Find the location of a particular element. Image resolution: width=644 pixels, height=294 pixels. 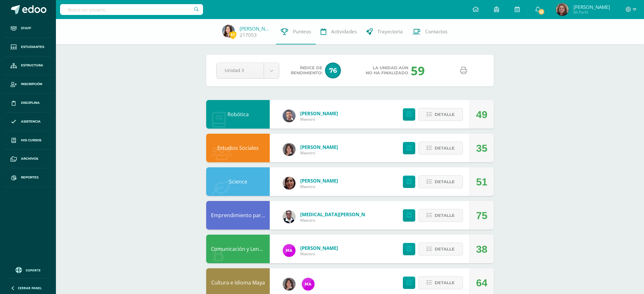

a: Cultura e Idioma Maya is located at coordinates (238, 283).